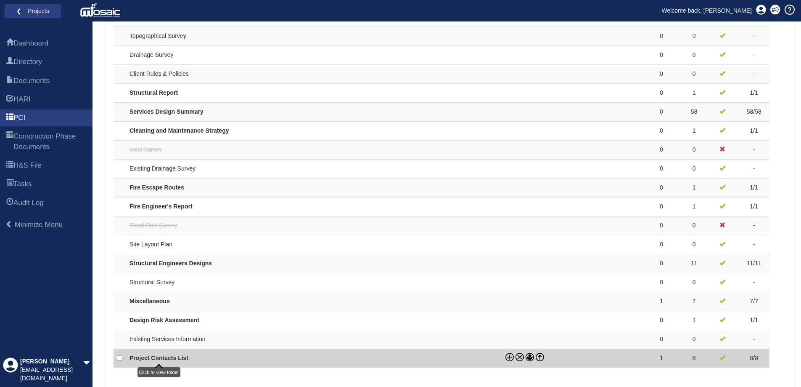 This screenshot has height=387, width=801. What do you see at coordinates (159, 357) in the screenshot?
I see `a: Project Contacts List` at bounding box center [159, 357].